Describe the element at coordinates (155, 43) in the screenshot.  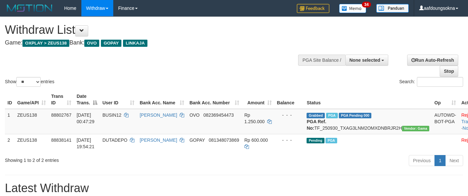
I see `h4: Game: Bank:` at that location.